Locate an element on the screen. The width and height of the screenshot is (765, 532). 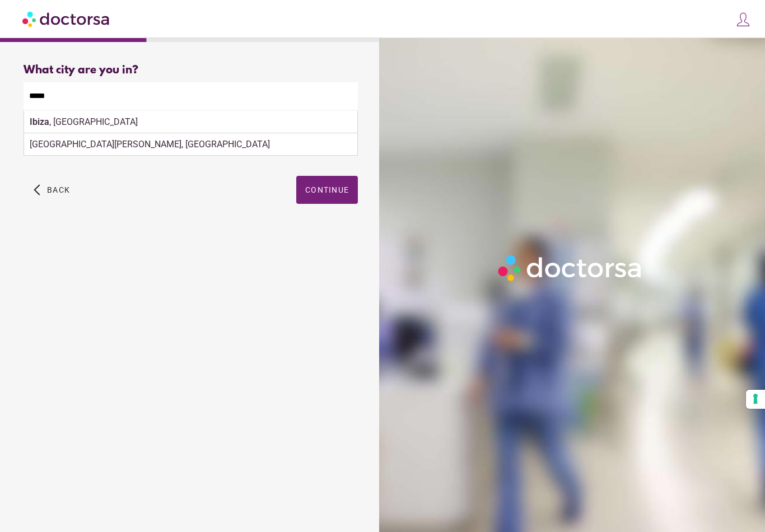
span: Continue is located at coordinates (327, 190).